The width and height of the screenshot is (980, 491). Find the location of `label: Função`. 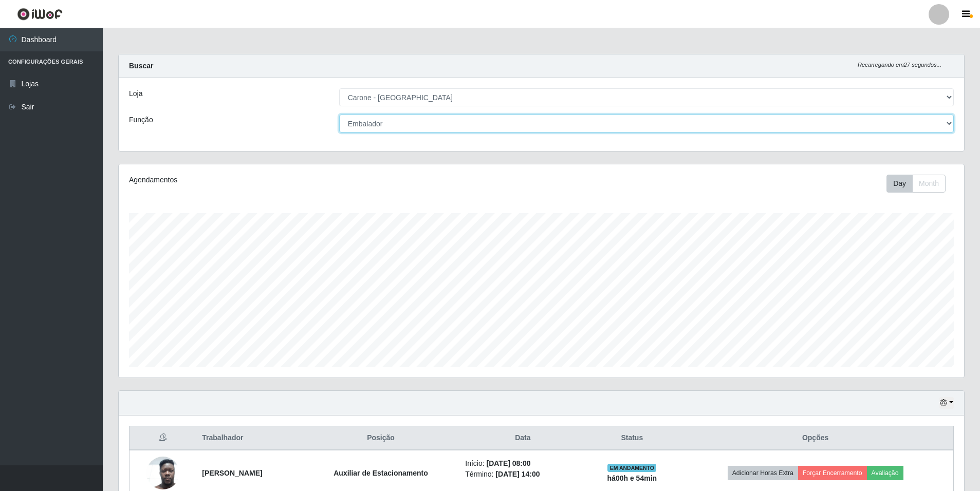

label: Função is located at coordinates (141, 120).